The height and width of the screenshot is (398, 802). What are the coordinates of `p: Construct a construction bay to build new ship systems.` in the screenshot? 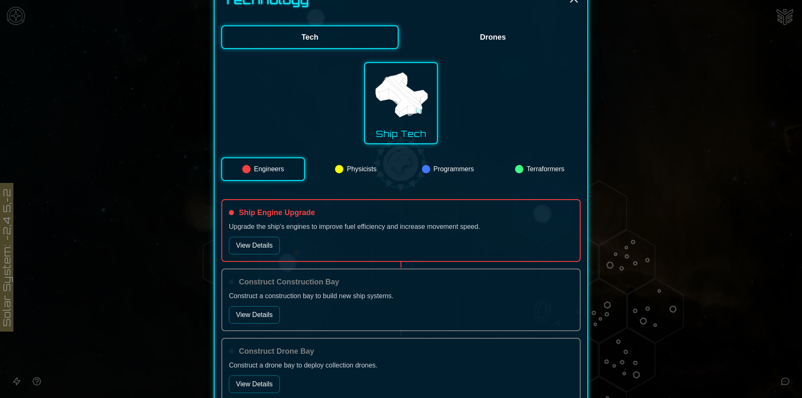 It's located at (401, 296).